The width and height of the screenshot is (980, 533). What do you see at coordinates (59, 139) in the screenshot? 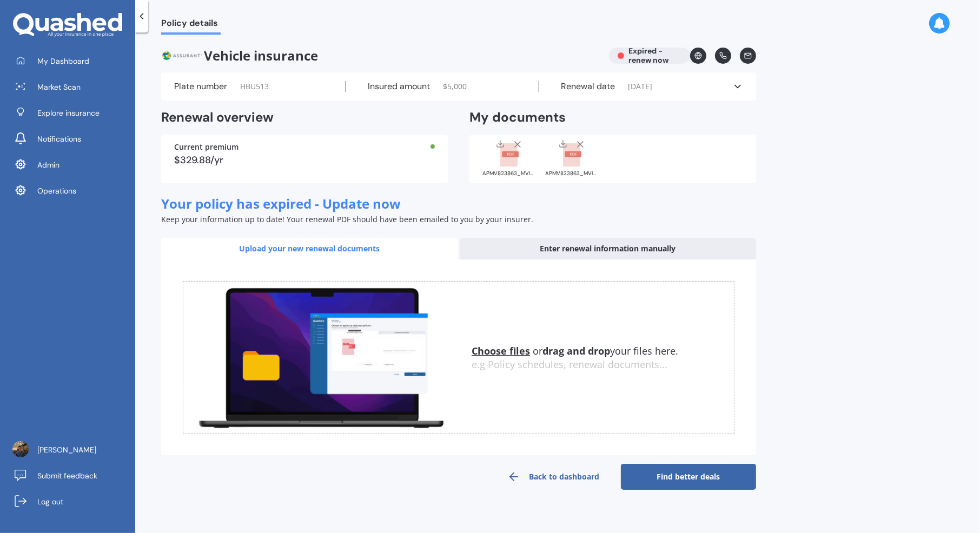
I see `span: Notifications` at bounding box center [59, 139].